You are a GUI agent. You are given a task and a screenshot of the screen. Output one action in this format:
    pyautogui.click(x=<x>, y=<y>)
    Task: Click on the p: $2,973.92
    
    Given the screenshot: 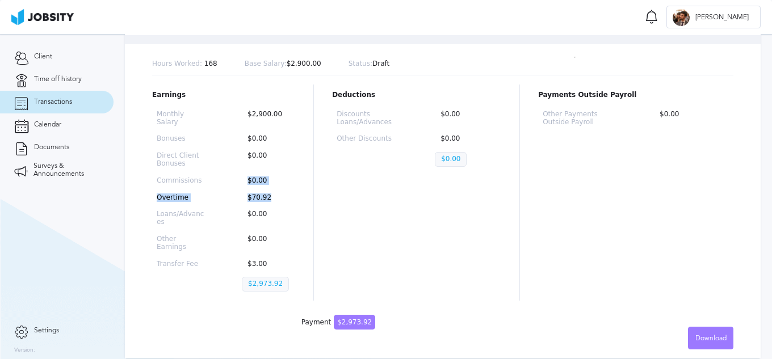 What is the action you would take?
    pyautogui.click(x=265, y=284)
    